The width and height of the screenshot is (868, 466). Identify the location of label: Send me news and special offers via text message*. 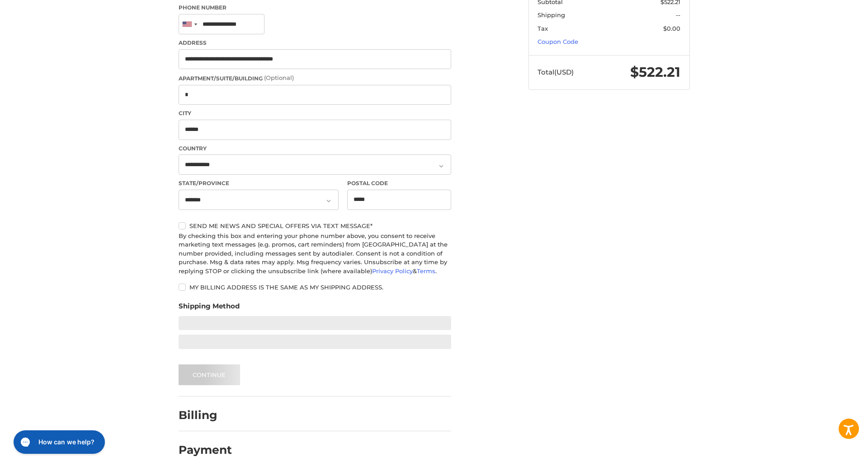
(315, 226).